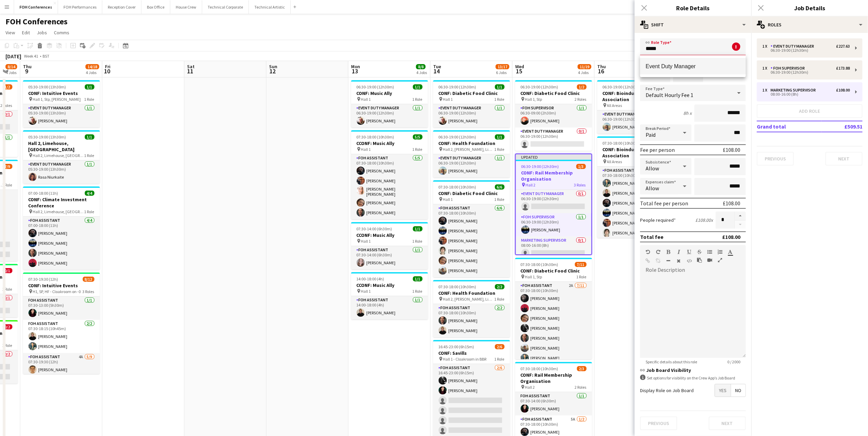  I want to click on td: Grand total, so click(789, 127).